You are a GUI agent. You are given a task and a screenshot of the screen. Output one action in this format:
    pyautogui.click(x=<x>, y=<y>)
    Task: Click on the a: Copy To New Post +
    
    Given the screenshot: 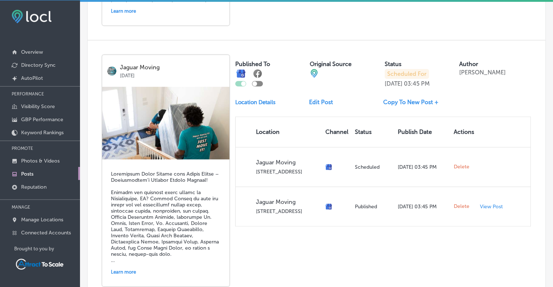 What is the action you would take?
    pyautogui.click(x=413, y=102)
    